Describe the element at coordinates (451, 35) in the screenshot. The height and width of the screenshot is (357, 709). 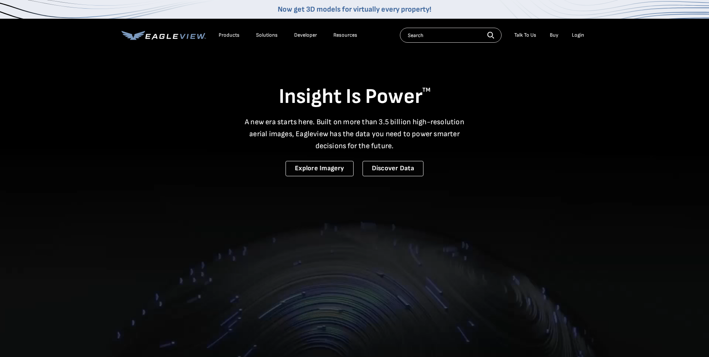
I see `input: Search` at that location.